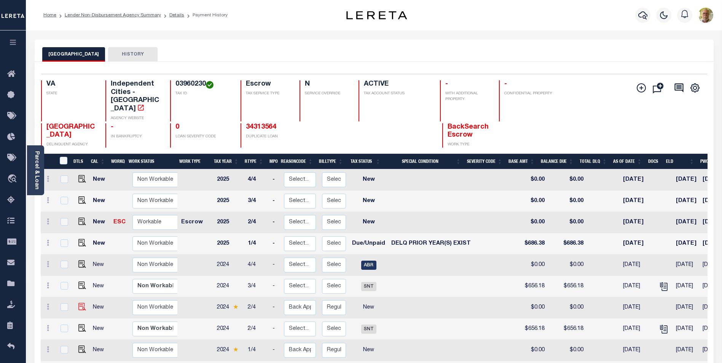  Describe the element at coordinates (136, 137) in the screenshot. I see `p: IN BANKRUPTCY` at that location.